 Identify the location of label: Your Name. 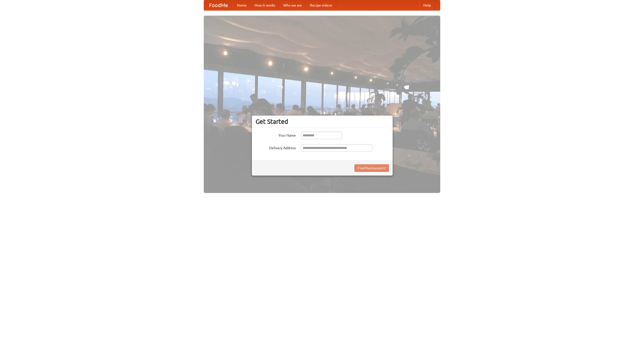
(276, 135).